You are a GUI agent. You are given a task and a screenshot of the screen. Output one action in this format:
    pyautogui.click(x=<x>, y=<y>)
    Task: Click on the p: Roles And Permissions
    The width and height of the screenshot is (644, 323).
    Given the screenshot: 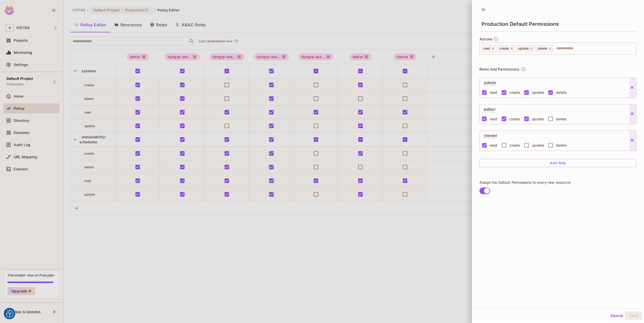 What is the action you would take?
    pyautogui.click(x=499, y=69)
    